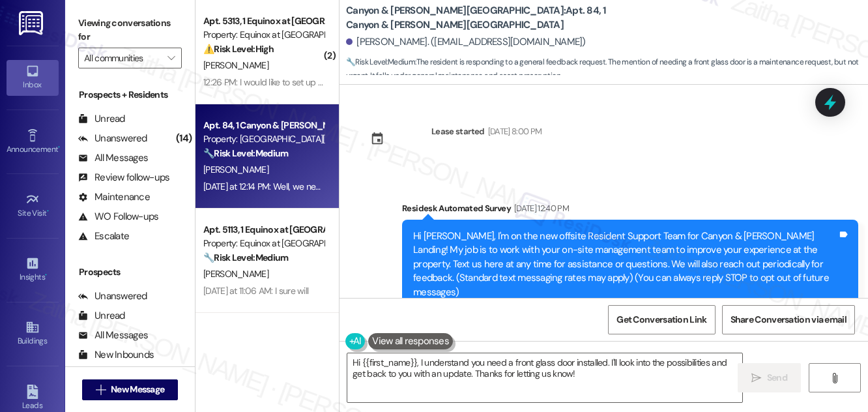 This screenshot has height=412, width=868. What do you see at coordinates (789, 320) in the screenshot?
I see `span: Share Conversation via email` at bounding box center [789, 320].